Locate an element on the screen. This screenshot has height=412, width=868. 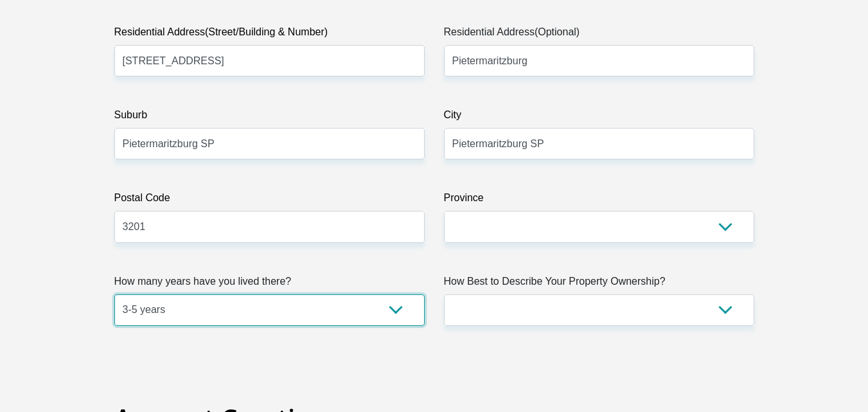
label: Residential Address(Street/Building & Number) is located at coordinates (269, 35).